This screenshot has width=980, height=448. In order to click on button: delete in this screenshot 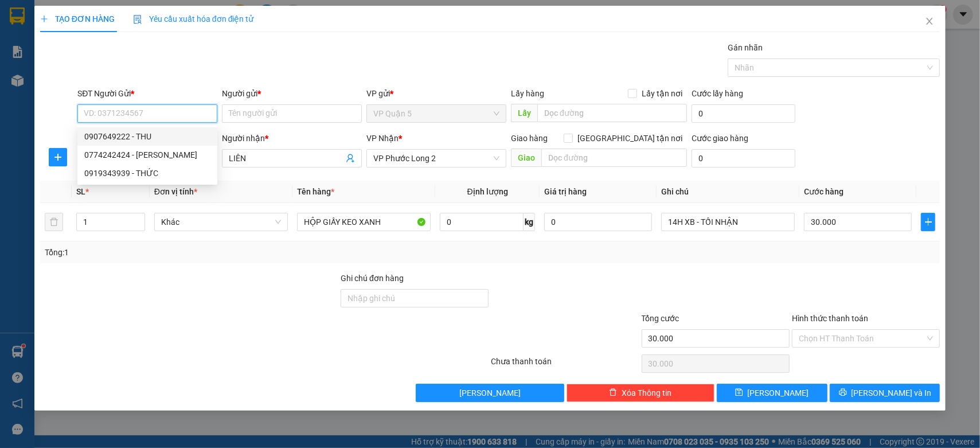, I will do `click(54, 222)`.